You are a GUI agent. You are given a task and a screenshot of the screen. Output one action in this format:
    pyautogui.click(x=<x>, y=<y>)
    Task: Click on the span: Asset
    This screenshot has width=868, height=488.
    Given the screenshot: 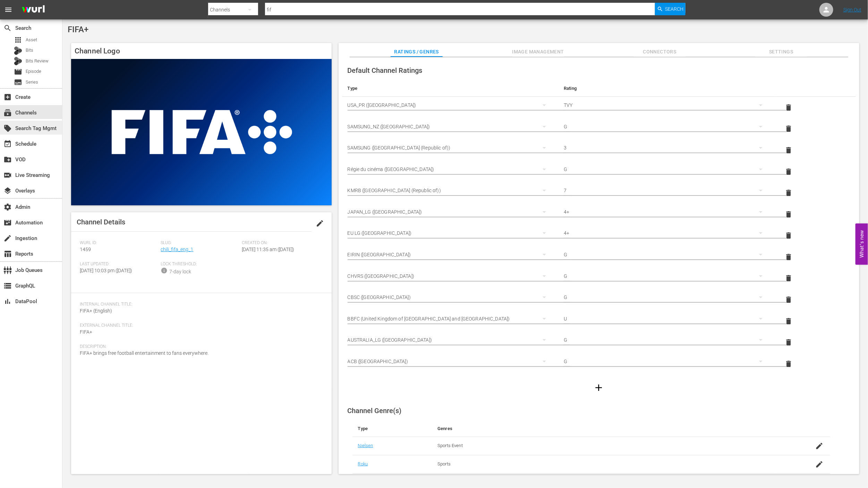 What is the action you would take?
    pyautogui.click(x=18, y=40)
    